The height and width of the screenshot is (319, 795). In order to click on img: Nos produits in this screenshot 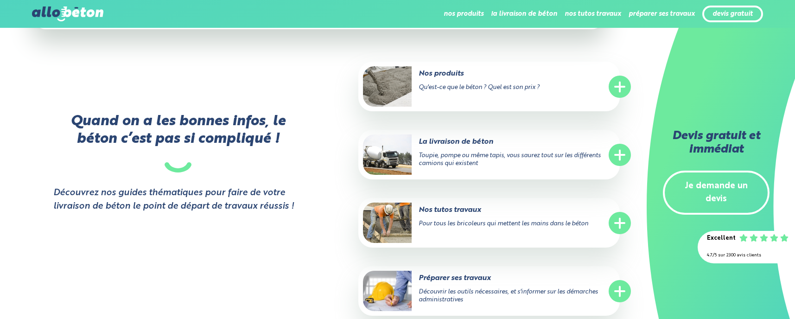, I will do `click(387, 86)`.